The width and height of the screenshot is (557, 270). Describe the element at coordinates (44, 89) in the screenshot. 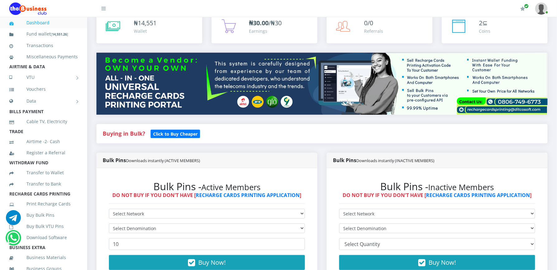

I see `a: Vouchers` at that location.